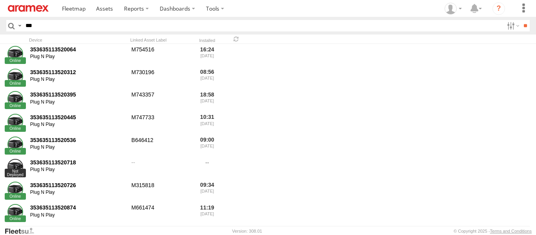 Image resolution: width=536 pixels, height=235 pixels. Describe the element at coordinates (78, 94) in the screenshot. I see `div: 353635113520395` at that location.